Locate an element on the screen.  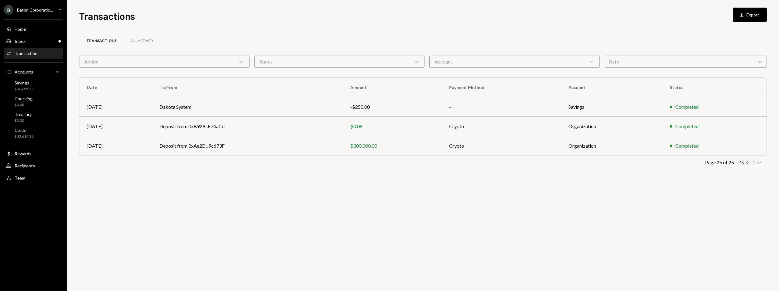
div: -$250.00 is located at coordinates (392, 107).